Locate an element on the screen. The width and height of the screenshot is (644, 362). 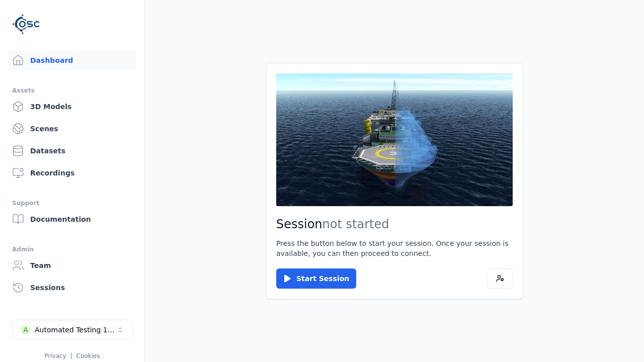
a: Sessions is located at coordinates (72, 288).